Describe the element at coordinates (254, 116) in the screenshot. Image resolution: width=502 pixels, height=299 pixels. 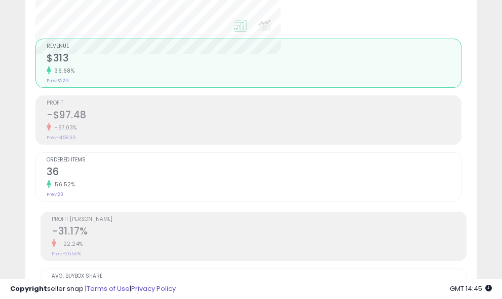
I see `h2: -$97.48` at that location.